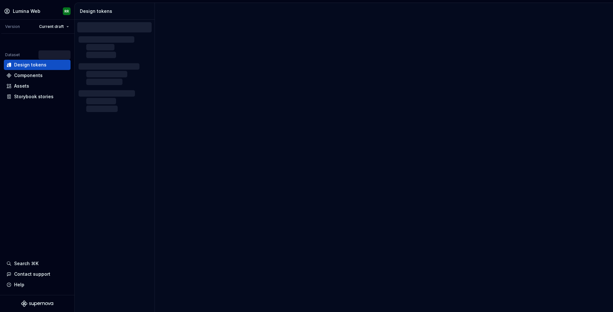 Image resolution: width=613 pixels, height=312 pixels. Describe the element at coordinates (37, 86) in the screenshot. I see `a: Assets` at that location.